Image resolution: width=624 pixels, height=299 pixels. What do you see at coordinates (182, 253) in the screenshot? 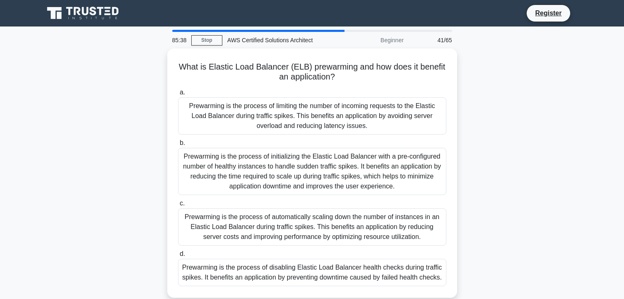
I see `span: d.` at bounding box center [182, 253].